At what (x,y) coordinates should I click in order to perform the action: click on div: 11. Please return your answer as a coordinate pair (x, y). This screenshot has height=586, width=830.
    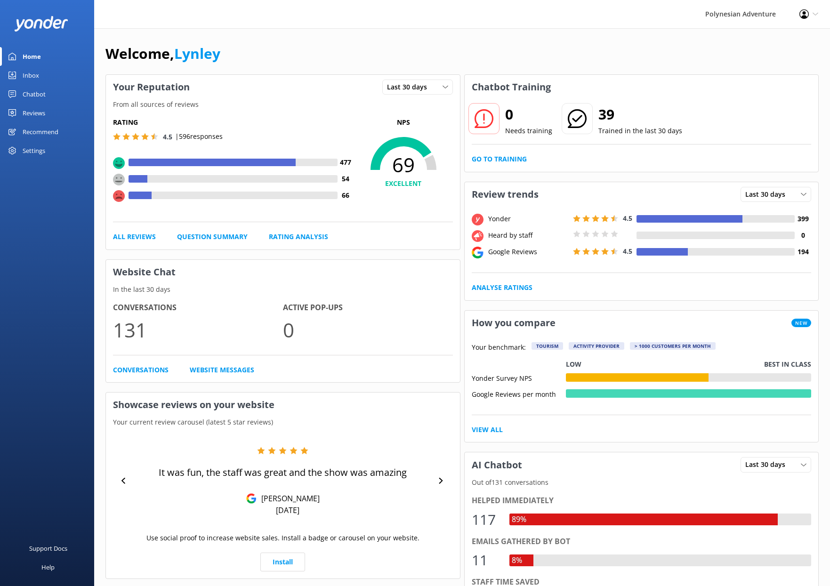
    Looking at the image, I should click on (486, 560).